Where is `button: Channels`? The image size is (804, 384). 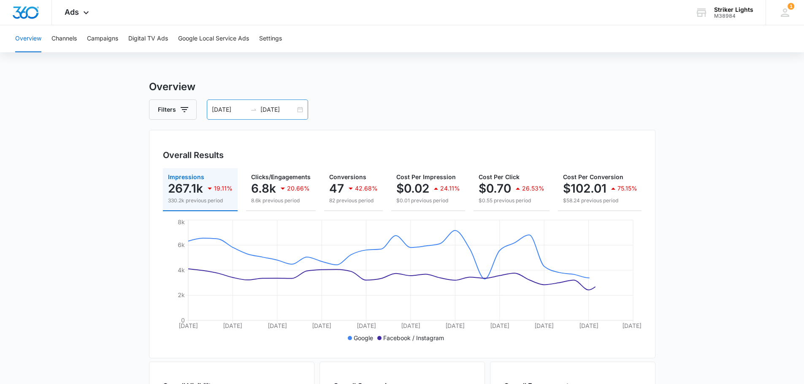
button: Channels is located at coordinates (64, 39).